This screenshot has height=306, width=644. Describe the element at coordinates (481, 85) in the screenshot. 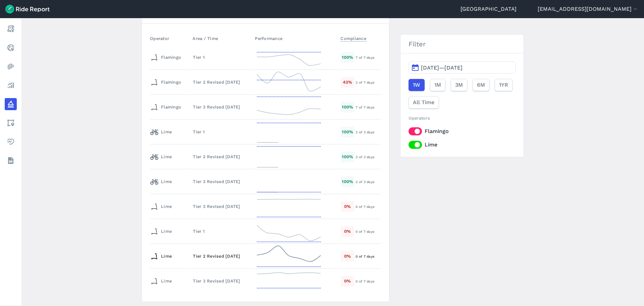

I see `span: 6M` at that location.